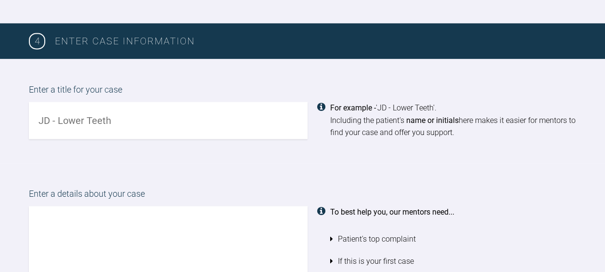  Describe the element at coordinates (168, 120) in the screenshot. I see `input: JD - Lower Teeth` at that location.